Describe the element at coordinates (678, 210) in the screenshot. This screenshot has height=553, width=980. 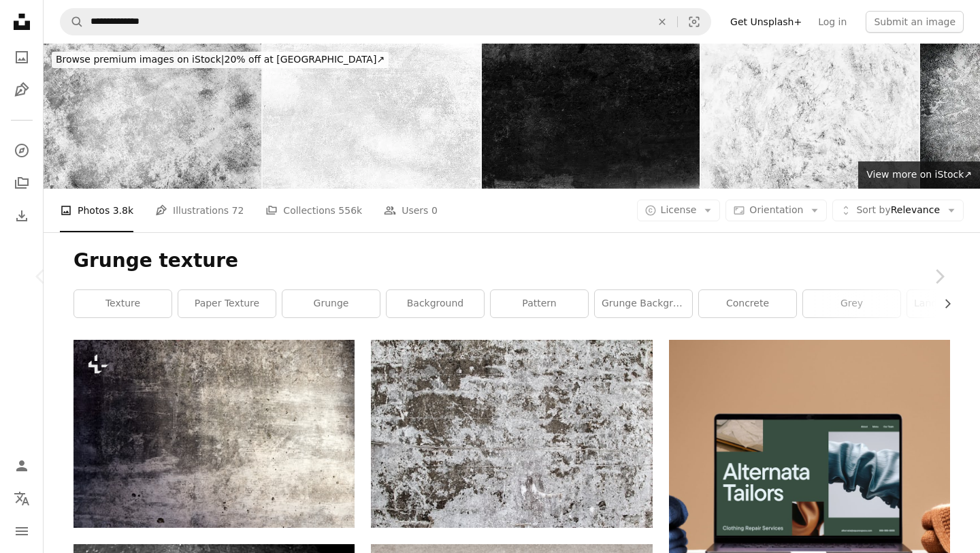
I see `span: License` at that location.